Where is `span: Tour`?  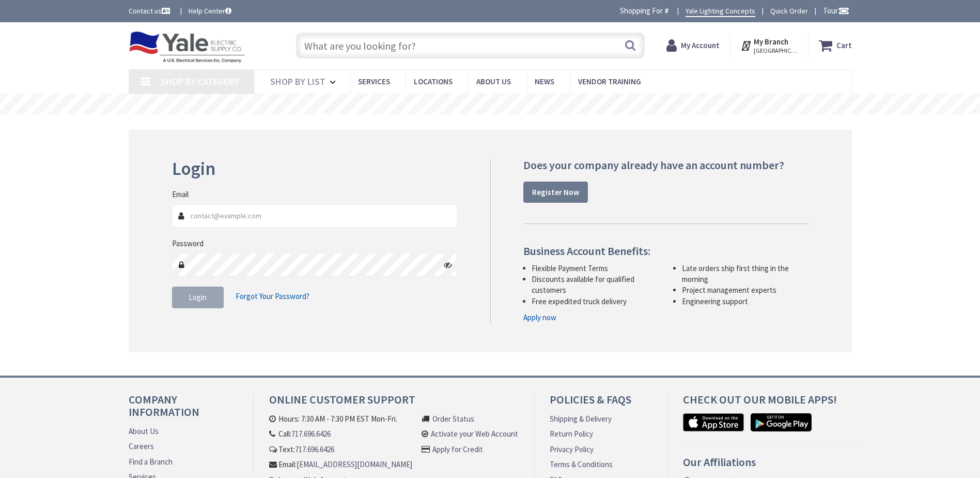 span: Tour is located at coordinates (836, 10).